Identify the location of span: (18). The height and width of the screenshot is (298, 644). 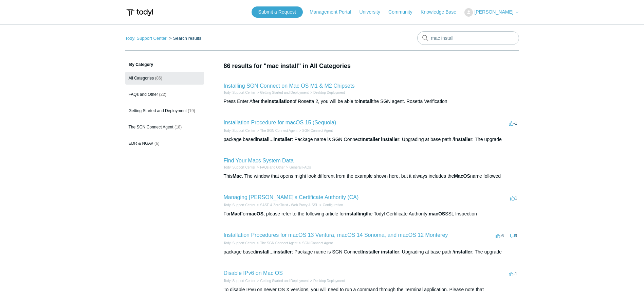
(178, 127).